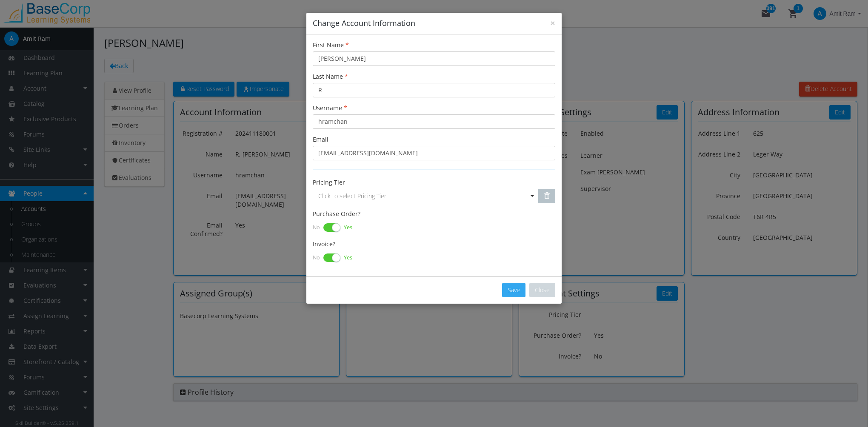 This screenshot has width=868, height=427. What do you see at coordinates (329, 108) in the screenshot?
I see `label: Username` at bounding box center [329, 108].